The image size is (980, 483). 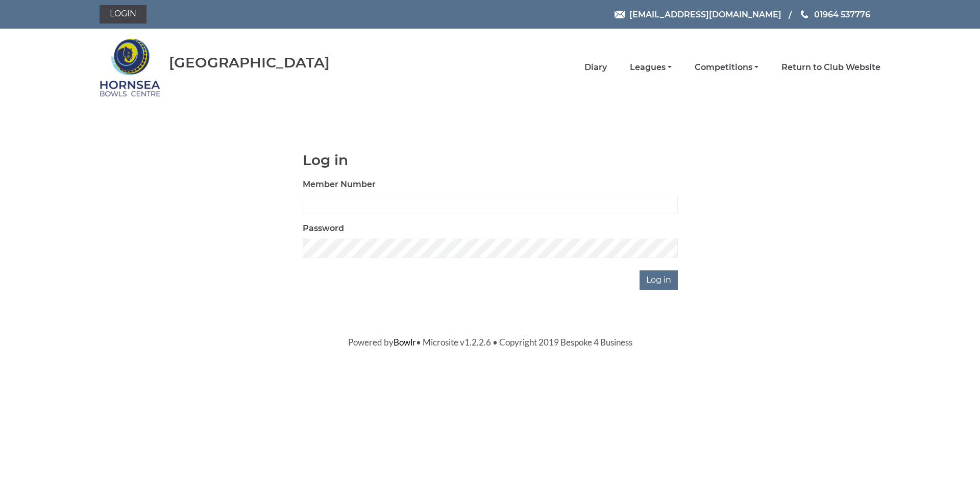 I want to click on a: Phone us 01964 537776, so click(x=834, y=14).